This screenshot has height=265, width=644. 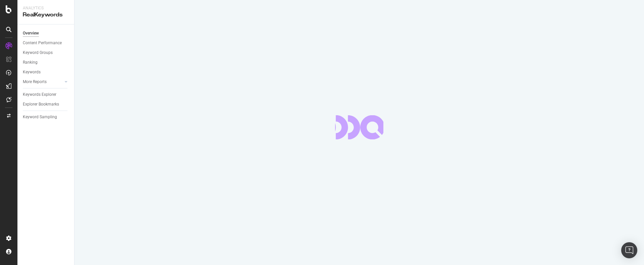 What do you see at coordinates (41, 104) in the screenshot?
I see `div: Explorer Bookmarks` at bounding box center [41, 104].